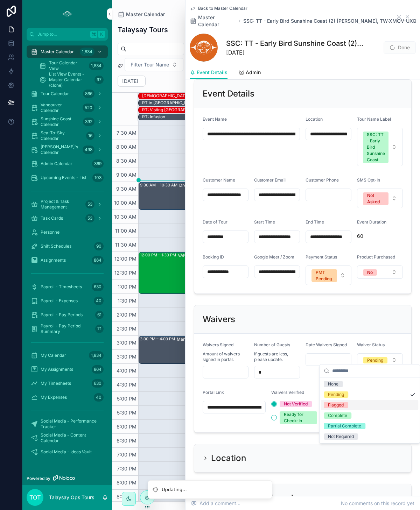  What do you see at coordinates (370, 410) in the screenshot?
I see `div: Suggestions` at bounding box center [370, 410].